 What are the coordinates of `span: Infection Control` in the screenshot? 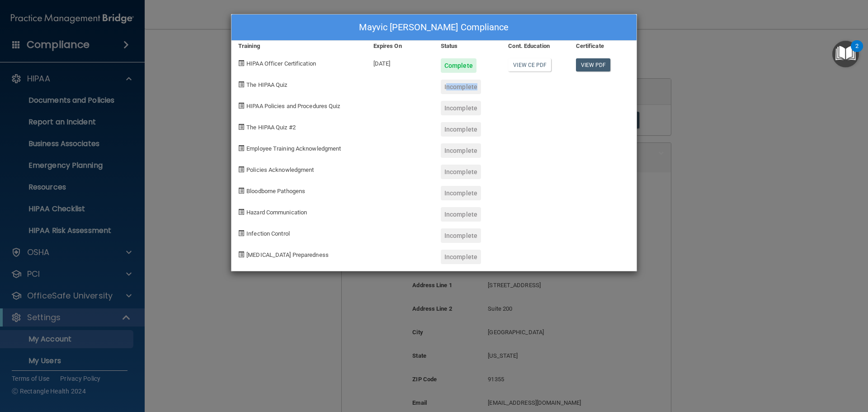 It's located at (268, 233).